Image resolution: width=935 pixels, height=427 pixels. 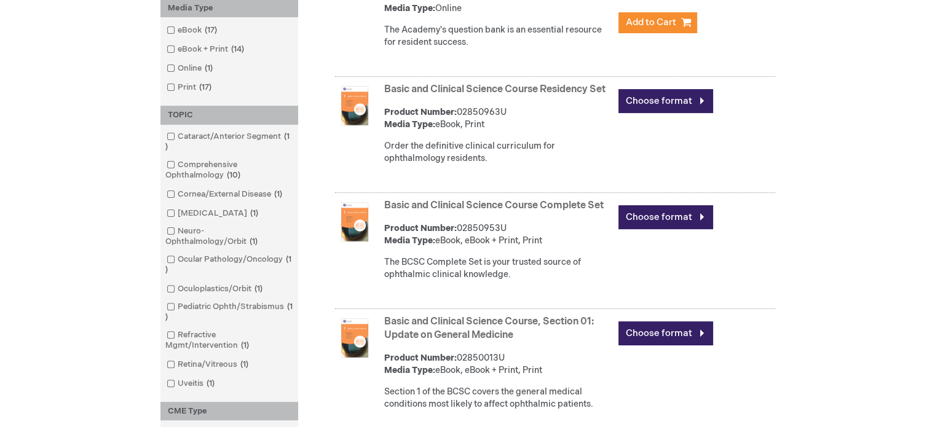 What do you see at coordinates (494, 205) in the screenshot?
I see `a: Basic and Clinical Science Course Complete Set` at bounding box center [494, 205].